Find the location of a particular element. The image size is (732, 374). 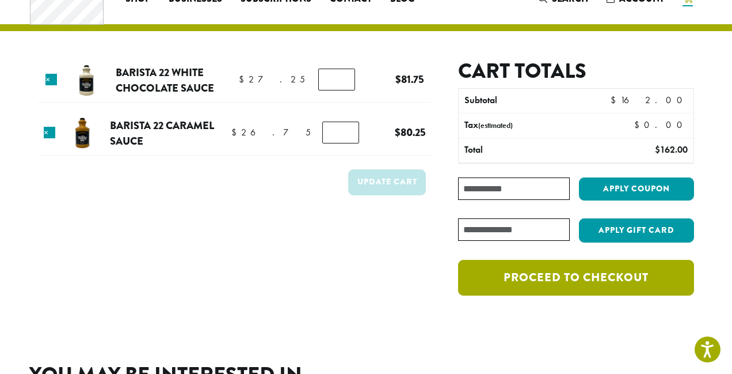

img: Barista 22 White Chocolate Sauce is located at coordinates (86, 80).